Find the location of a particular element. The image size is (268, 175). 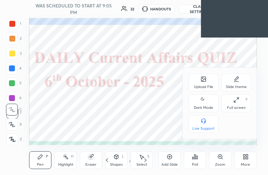

div: Live Support is located at coordinates (203, 129).